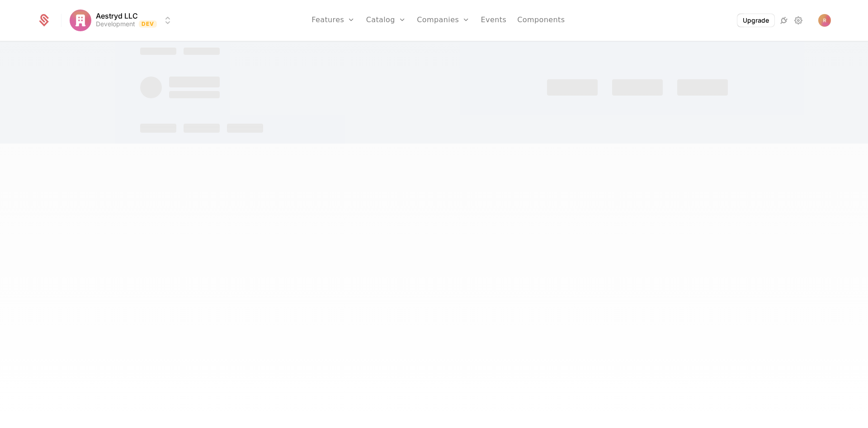 Image resolution: width=868 pixels, height=428 pixels. Describe the element at coordinates (117, 16) in the screenshot. I see `span: Aestryd LLC` at that location.